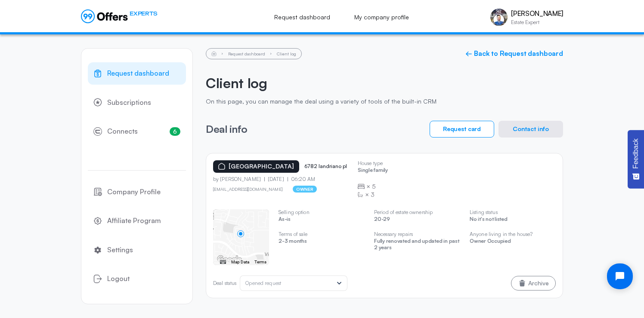  Describe the element at coordinates (636, 159) in the screenshot. I see `button: Feedback - Show survey` at that location.